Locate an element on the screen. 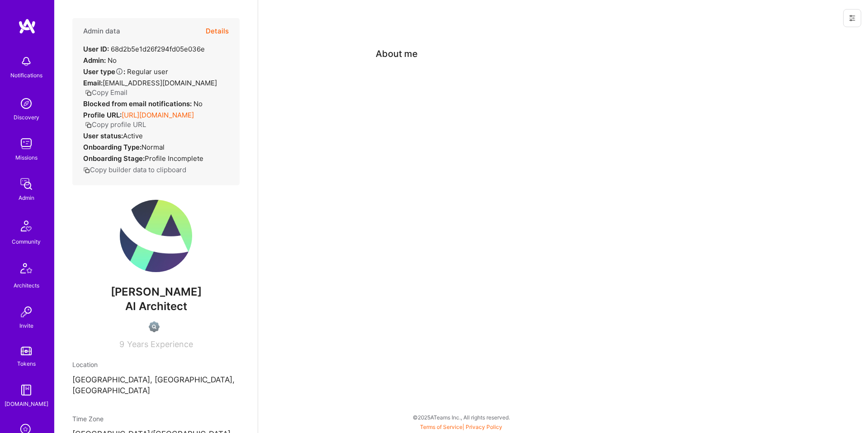 The width and height of the screenshot is (868, 433). img: User Avatar is located at coordinates (156, 236).